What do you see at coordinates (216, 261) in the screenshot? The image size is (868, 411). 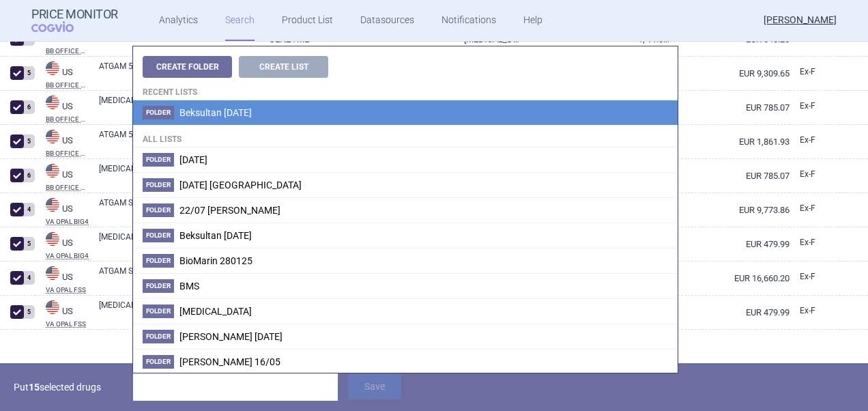 I see `span: BioMarin 280125` at bounding box center [216, 261].